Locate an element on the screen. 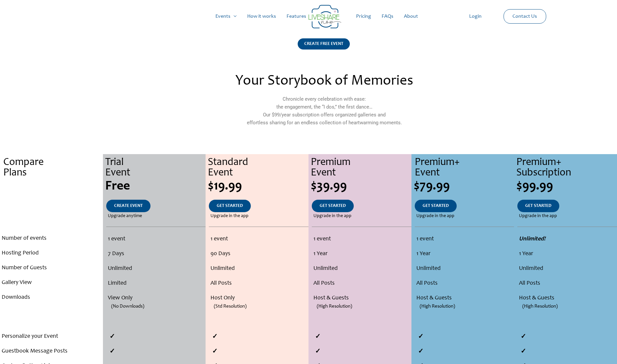 Image resolution: width=617 pixels, height=364 pixels. div: Premium+ Subscription is located at coordinates (566, 168).